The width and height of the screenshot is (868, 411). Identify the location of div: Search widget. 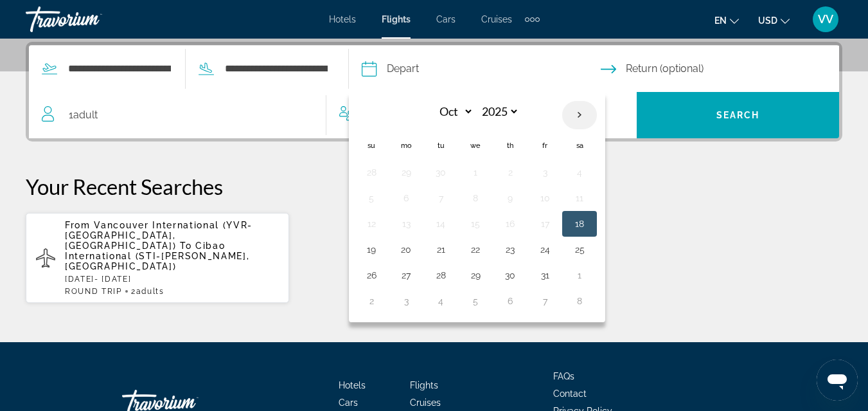
(434, 91).